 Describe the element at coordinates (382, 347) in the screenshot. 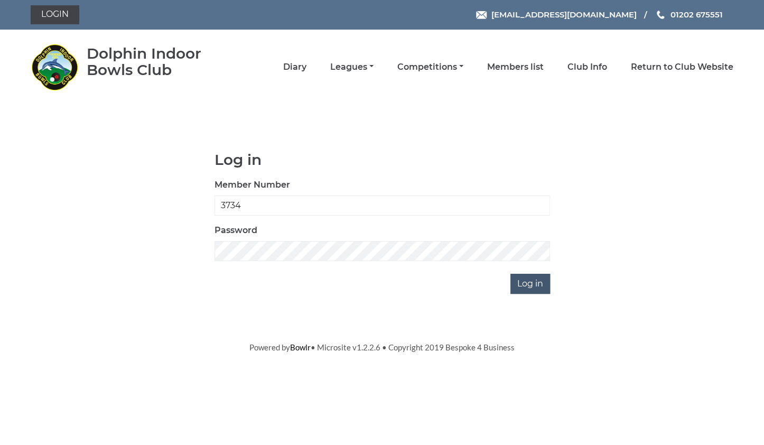

I see `span: Powered by • Microsite v1.2.2.6 • Copyright 2019 Bespoke 4 Business` at that location.